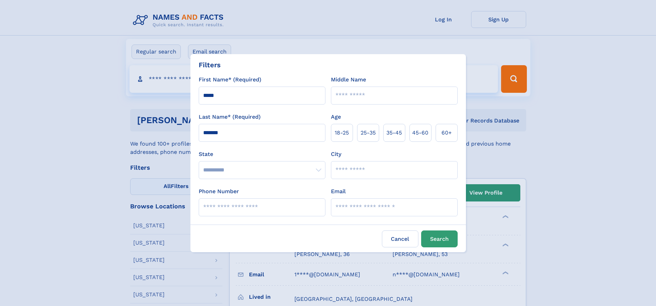  Describe the element at coordinates (230, 117) in the screenshot. I see `label: Last Name* (Required)` at that location.